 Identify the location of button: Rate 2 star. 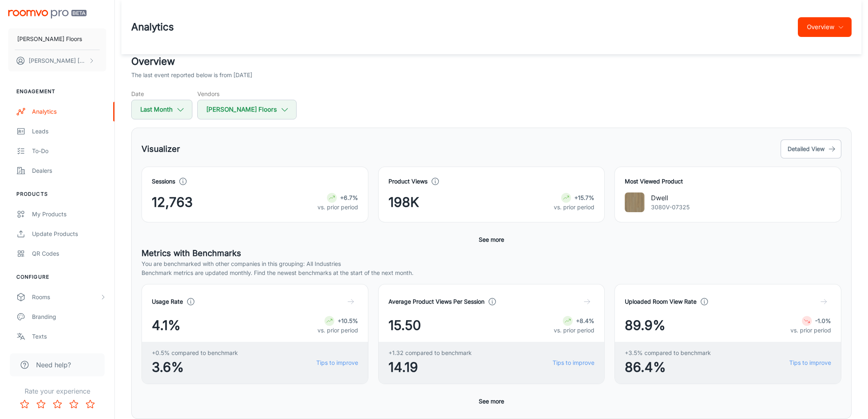
(41, 404).